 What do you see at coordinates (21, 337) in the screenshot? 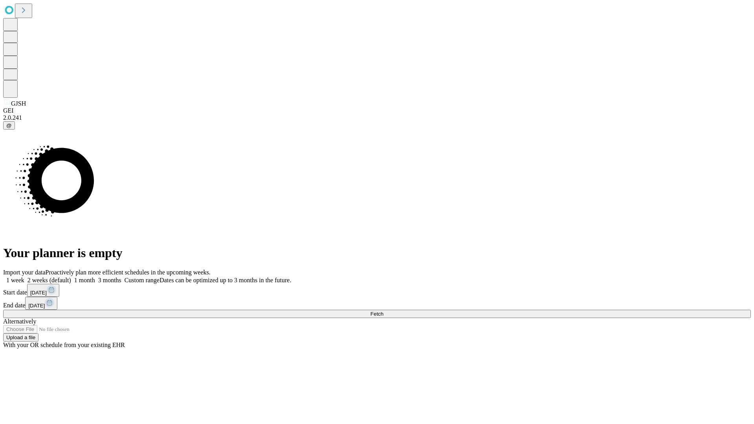
I see `button: Upload a file` at bounding box center [21, 337].